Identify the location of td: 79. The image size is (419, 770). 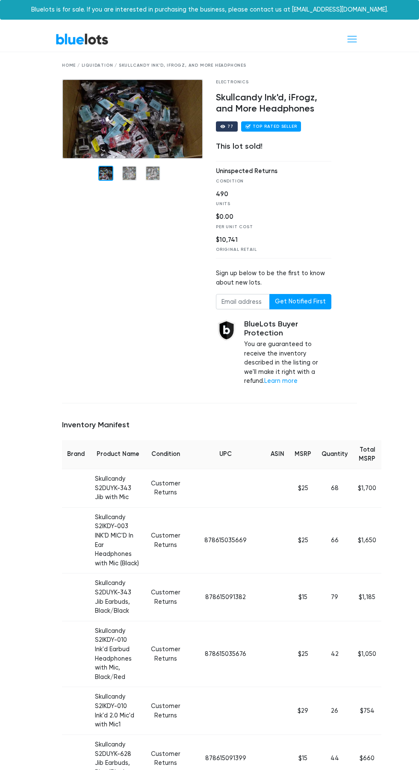
(334, 597).